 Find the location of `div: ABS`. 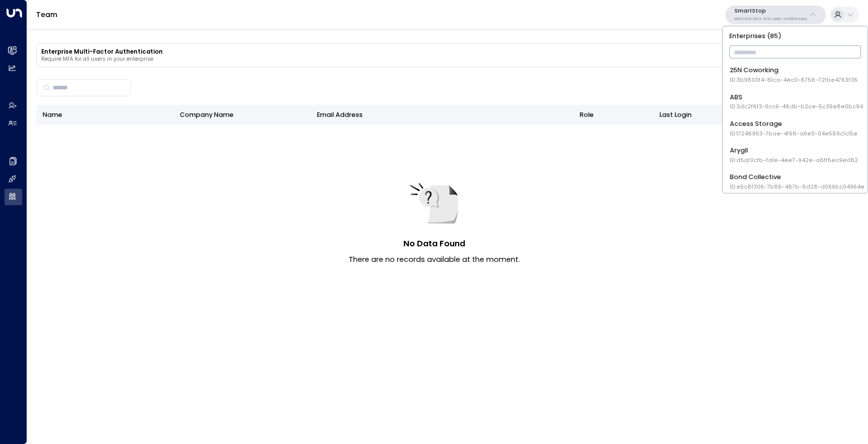

div: ABS is located at coordinates (796, 102).